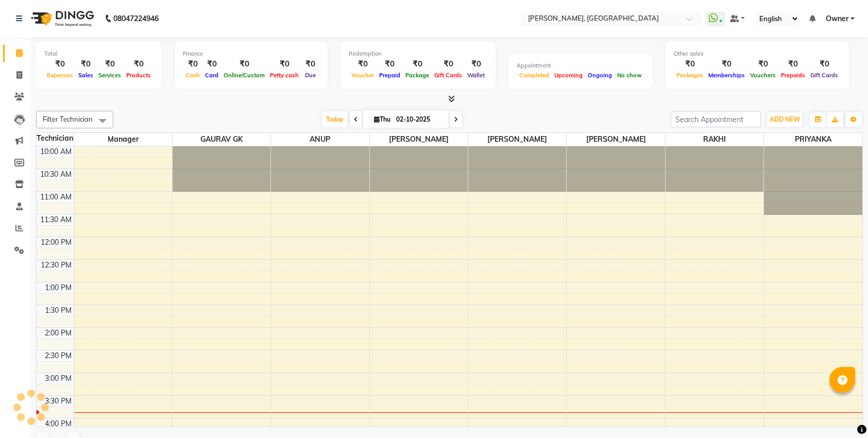  What do you see at coordinates (55, 220) in the screenshot?
I see `div: 11:30 AM` at bounding box center [55, 220].